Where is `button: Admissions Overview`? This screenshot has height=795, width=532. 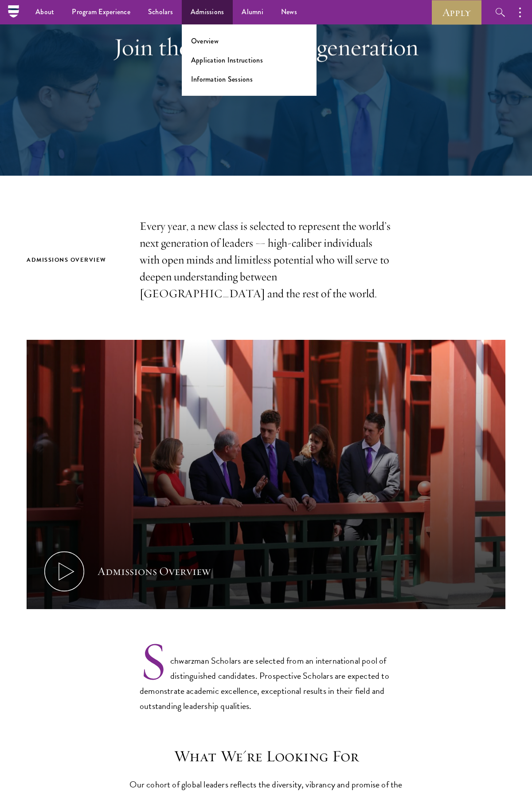 button: Admissions Overview is located at coordinates (266, 475).